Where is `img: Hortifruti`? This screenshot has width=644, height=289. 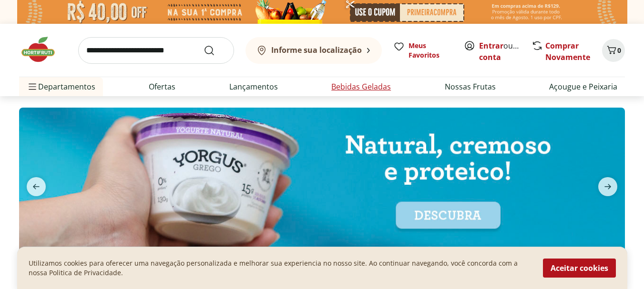 img: Hortifruti is located at coordinates (43, 50).